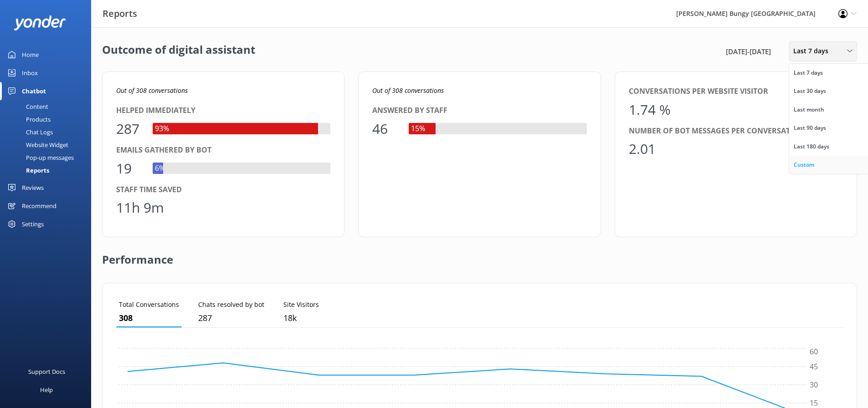  Describe the element at coordinates (814, 404) in the screenshot. I see `tspan: 15` at that location.